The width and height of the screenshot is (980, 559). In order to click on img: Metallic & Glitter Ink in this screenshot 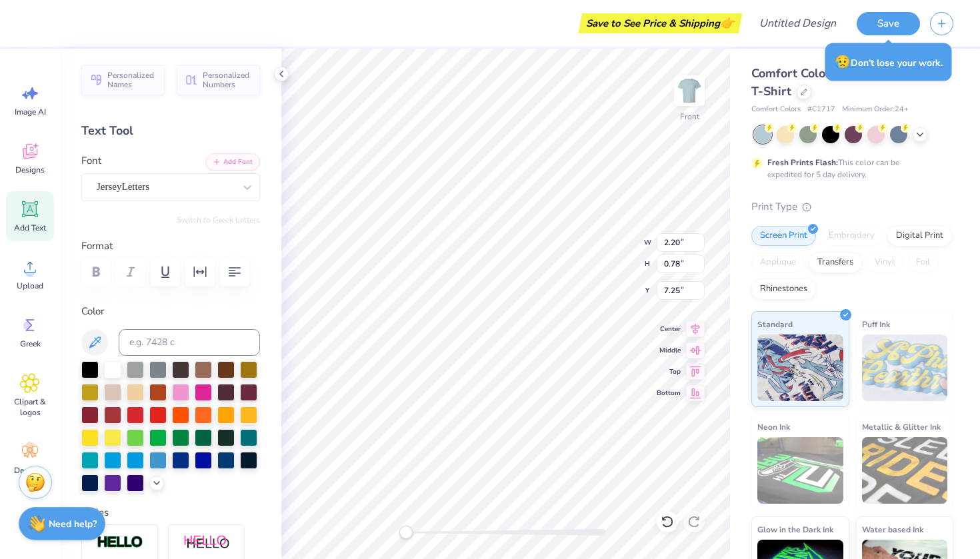, I will do `click(905, 471)`.